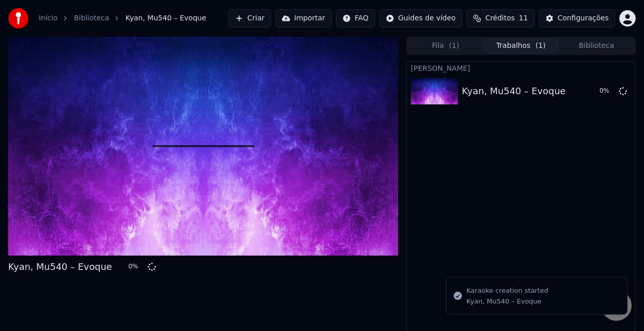  I want to click on button: Guides de vídeo, so click(420, 19).